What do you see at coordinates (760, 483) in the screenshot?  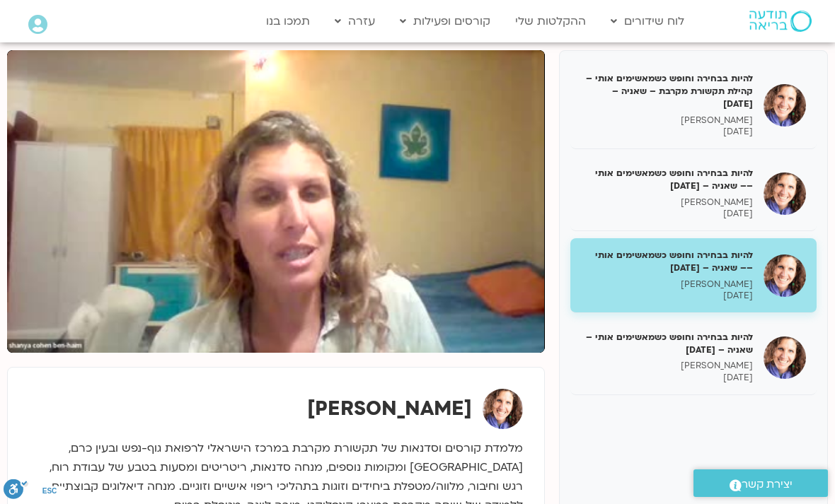 I see `a: יצירת קשר` at bounding box center [760, 483].